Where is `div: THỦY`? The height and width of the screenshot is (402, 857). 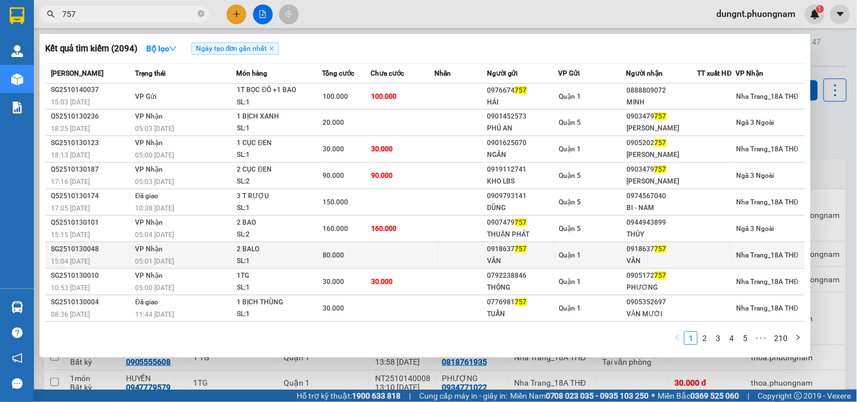
div: THỦY is located at coordinates (662, 234).